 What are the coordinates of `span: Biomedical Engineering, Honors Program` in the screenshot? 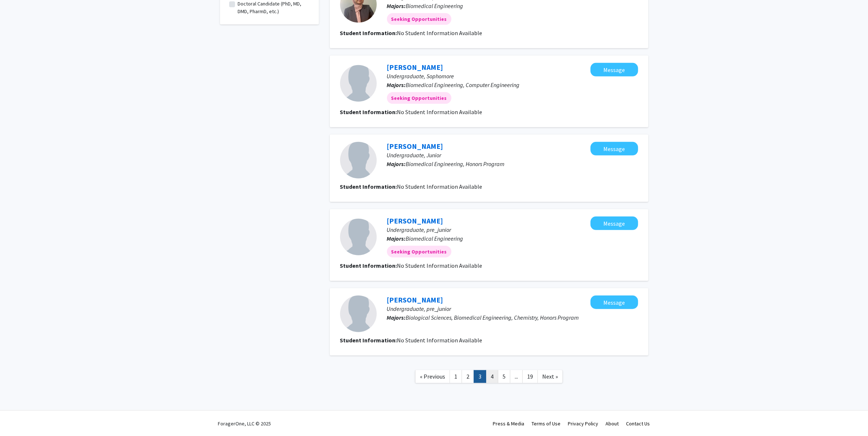 It's located at (455, 164).